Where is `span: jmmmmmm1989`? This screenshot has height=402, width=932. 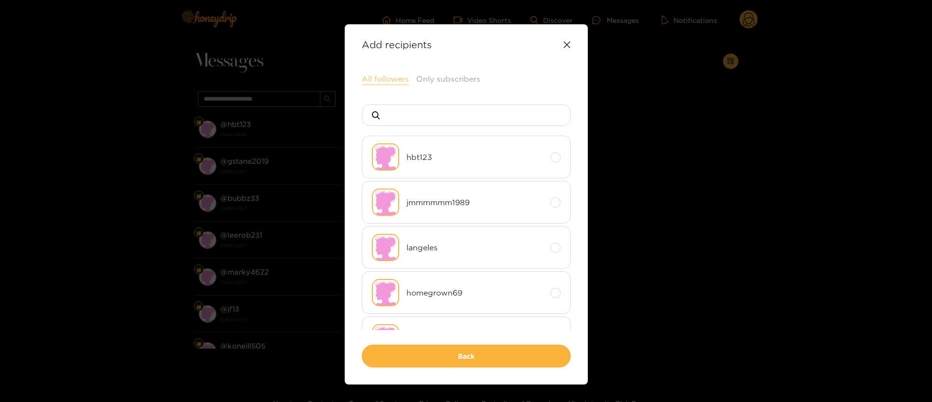
span: jmmmmmm1989 is located at coordinates (474, 202).